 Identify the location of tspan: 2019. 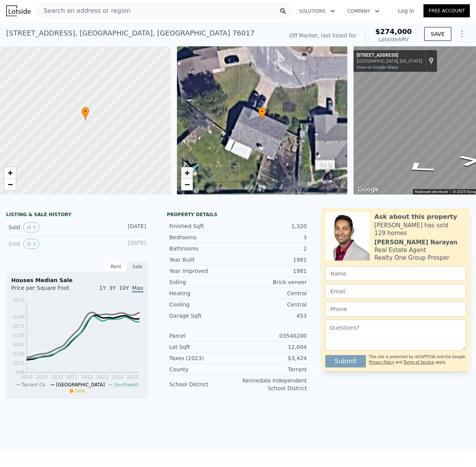
(42, 377).